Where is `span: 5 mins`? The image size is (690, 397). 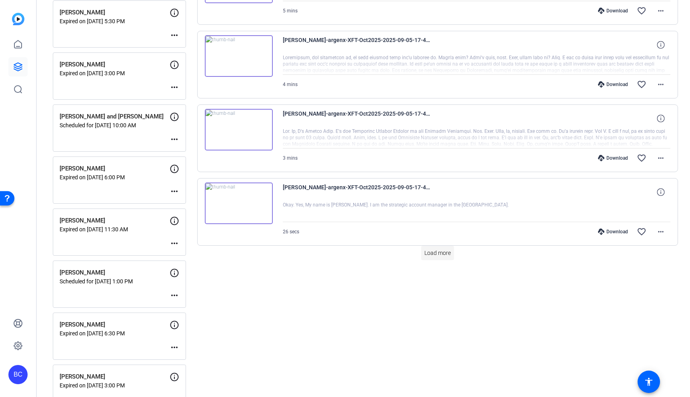 span: 5 mins is located at coordinates (290, 11).